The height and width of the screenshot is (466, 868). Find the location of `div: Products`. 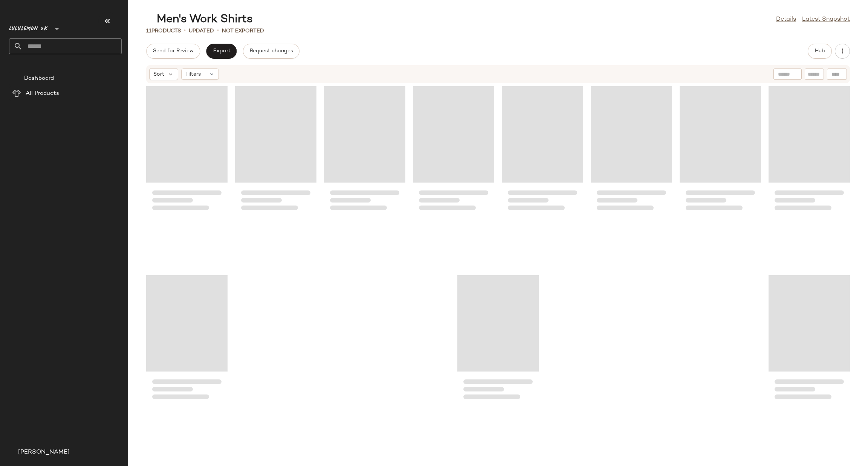

div: Products is located at coordinates (164, 31).